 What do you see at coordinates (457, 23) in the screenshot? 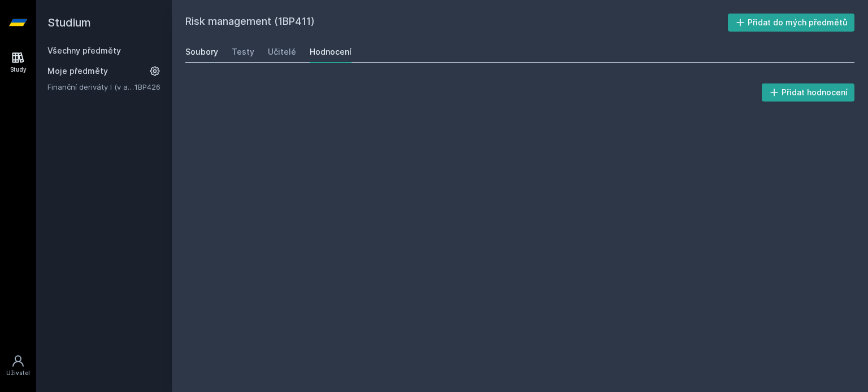
I see `h2: Risk management (1BP411)` at bounding box center [457, 23].